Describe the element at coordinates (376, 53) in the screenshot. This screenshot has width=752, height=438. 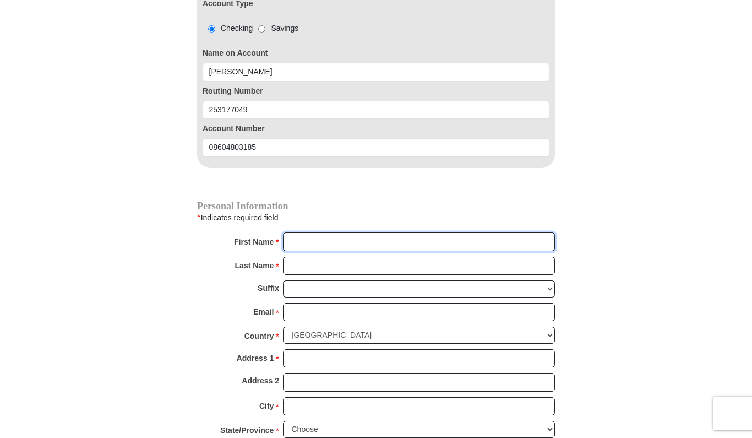
I see `label: Name on Account` at that location.